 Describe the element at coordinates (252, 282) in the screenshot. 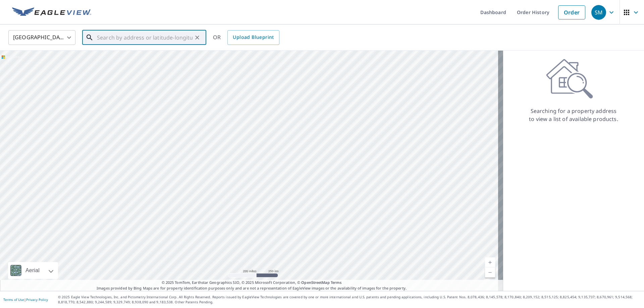

I see `span: © 2025 TomTom, Earthstar Geographics SIO, © 2025 Microsoft Corporation, ©` at that location.